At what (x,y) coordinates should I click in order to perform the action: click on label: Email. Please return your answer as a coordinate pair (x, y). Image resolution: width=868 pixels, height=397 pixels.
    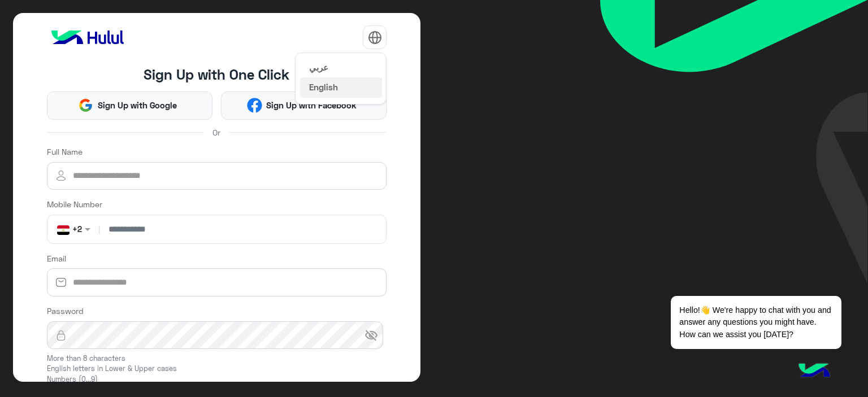
    Looking at the image, I should click on (57, 258).